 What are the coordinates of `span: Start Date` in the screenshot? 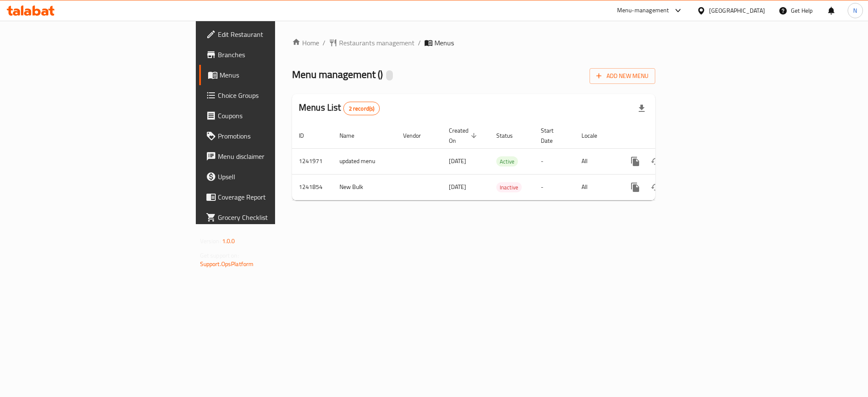 It's located at (553, 136).